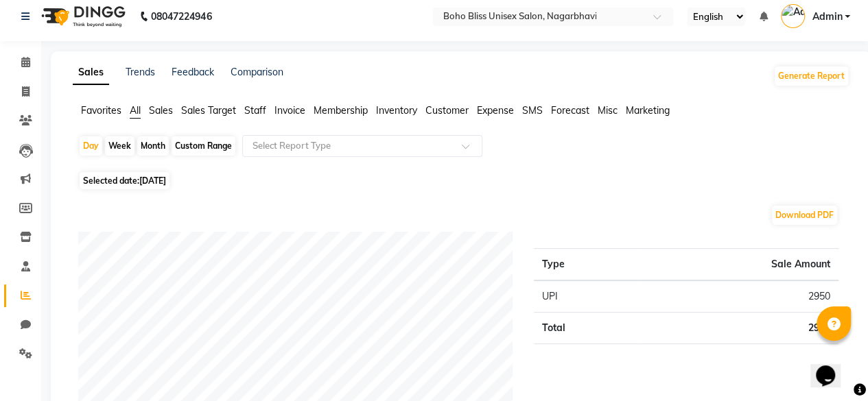 Image resolution: width=868 pixels, height=401 pixels. What do you see at coordinates (90, 73) in the screenshot?
I see `a: Sales` at bounding box center [90, 73].